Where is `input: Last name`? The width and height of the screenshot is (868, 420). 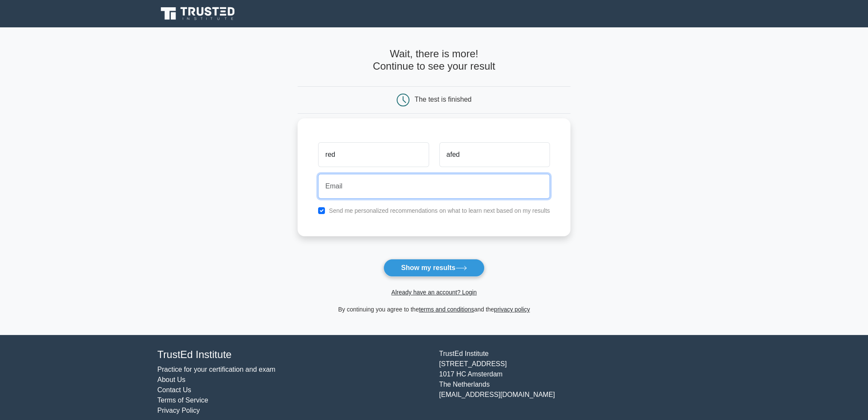 input: Last name is located at coordinates (495, 155).